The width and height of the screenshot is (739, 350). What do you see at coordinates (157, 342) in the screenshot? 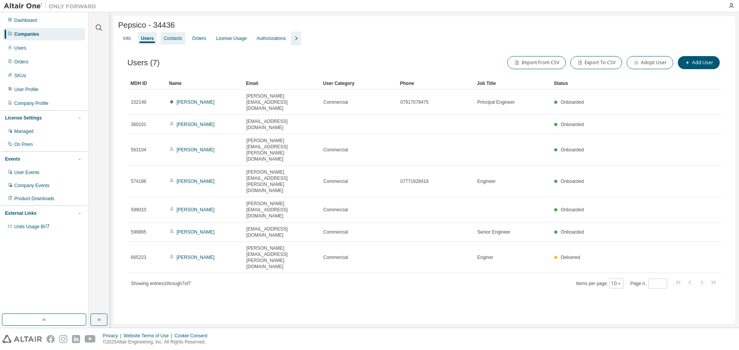
I see `p: © 2025 Altair Engineering, Inc. All Rights Reserved.` at bounding box center [157, 342].